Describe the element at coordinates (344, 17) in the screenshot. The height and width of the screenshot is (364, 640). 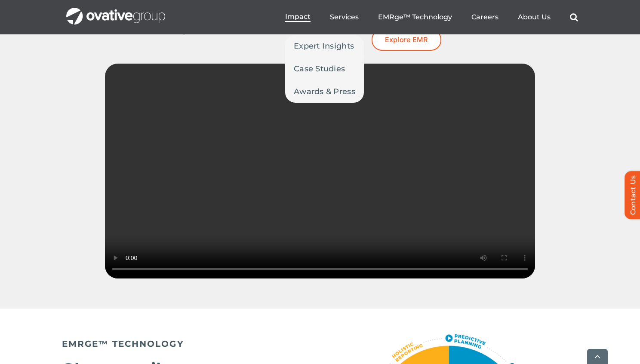
I see `a: Services` at that location.